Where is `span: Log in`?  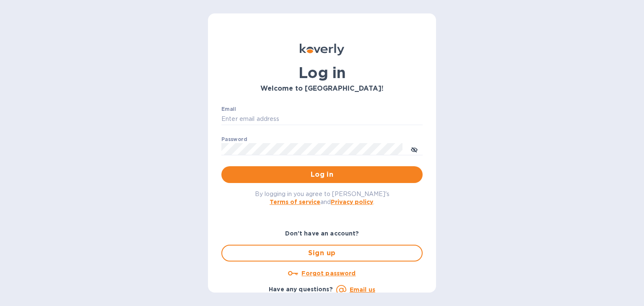
span: Log in is located at coordinates (322, 175).